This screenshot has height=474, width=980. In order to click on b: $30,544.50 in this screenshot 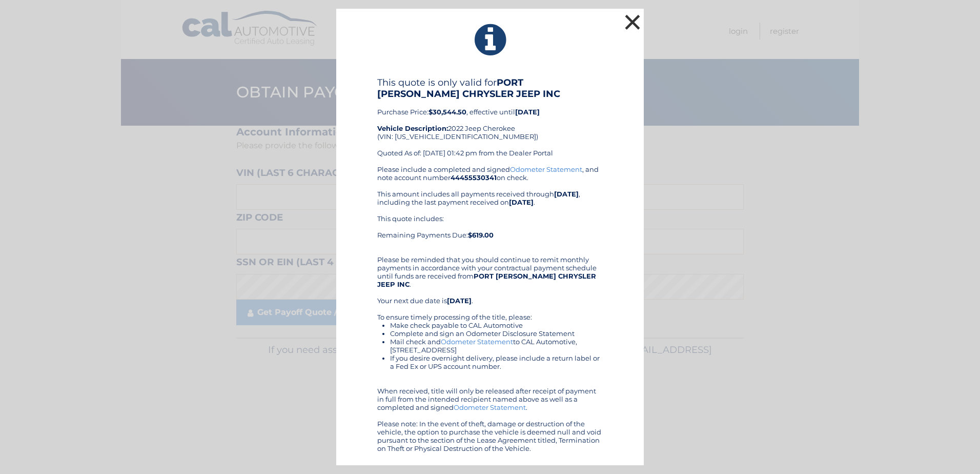, I will do `click(448, 112)`.